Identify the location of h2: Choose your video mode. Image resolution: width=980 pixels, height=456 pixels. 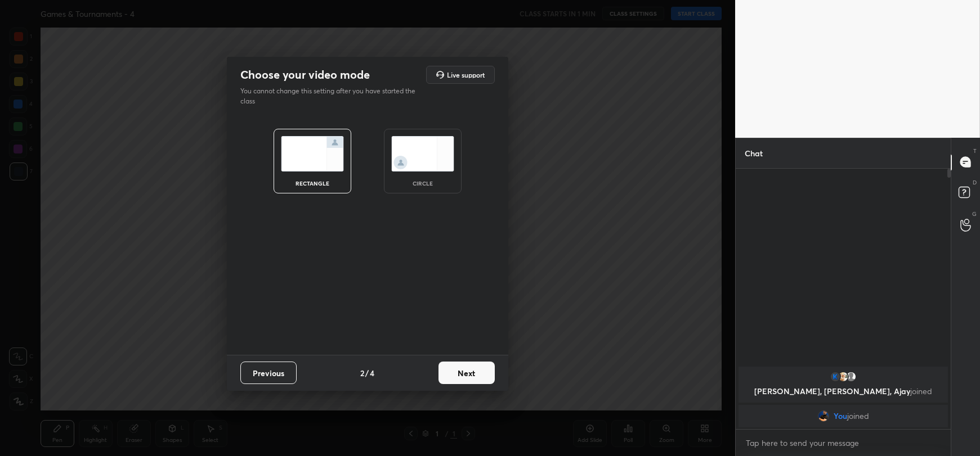
(305, 75).